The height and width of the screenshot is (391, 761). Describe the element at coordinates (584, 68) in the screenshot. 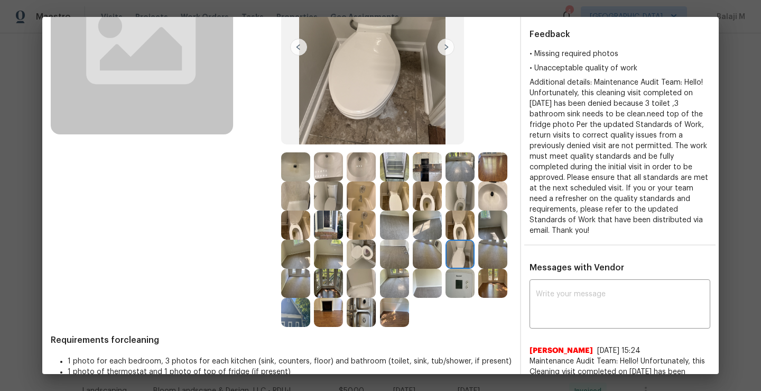

I see `span: • Unacceptable quality of work` at that location.